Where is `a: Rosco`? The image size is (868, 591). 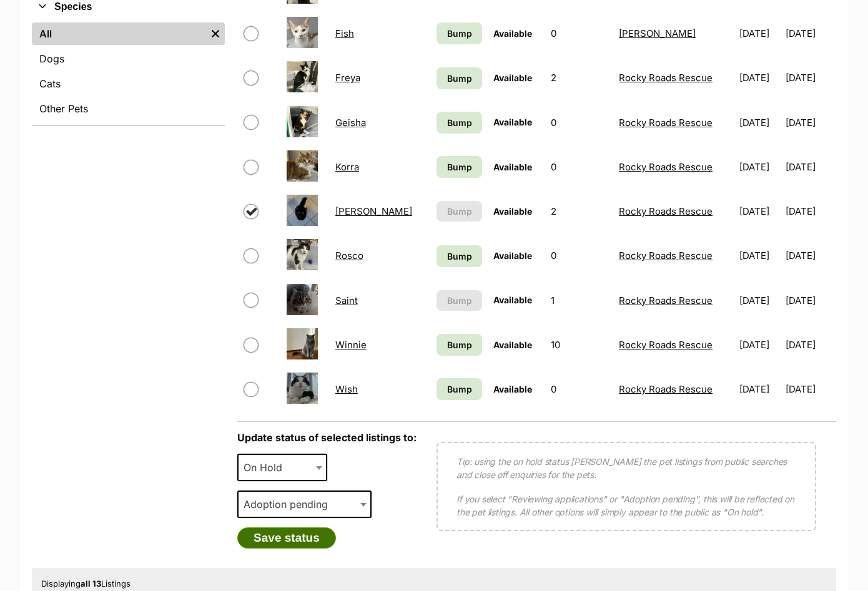 a: Rosco is located at coordinates (349, 255).